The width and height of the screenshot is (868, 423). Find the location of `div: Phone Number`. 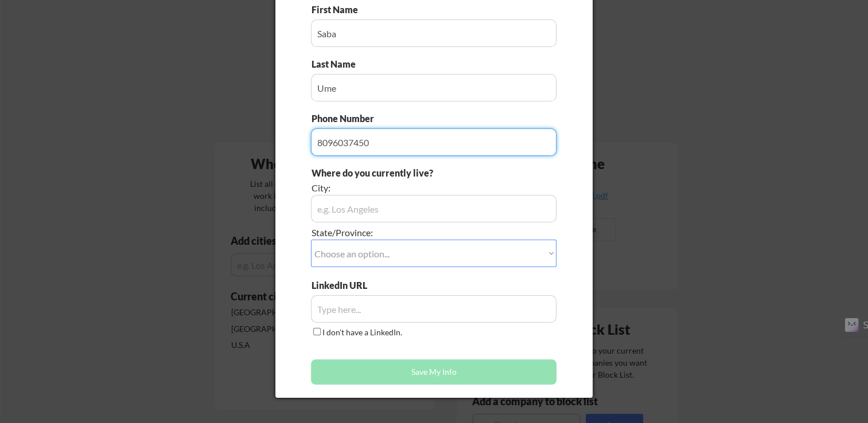

div: Phone Number is located at coordinates (346, 118).